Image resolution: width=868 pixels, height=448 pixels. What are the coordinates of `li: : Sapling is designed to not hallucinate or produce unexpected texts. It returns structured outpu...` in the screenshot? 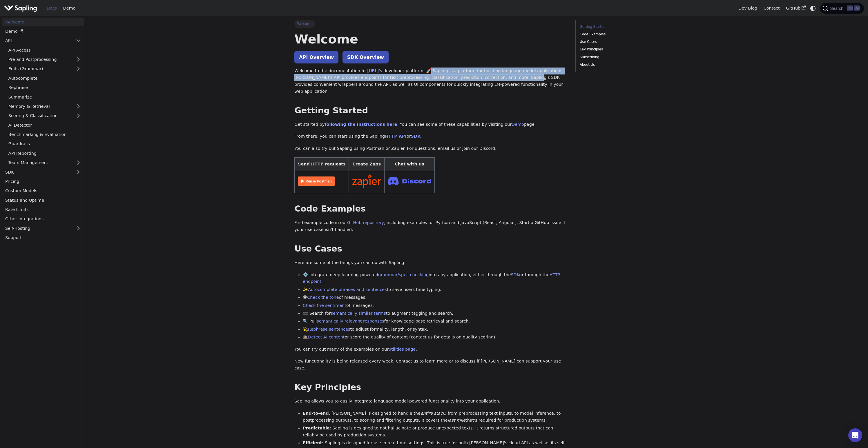 It's located at (435, 431).